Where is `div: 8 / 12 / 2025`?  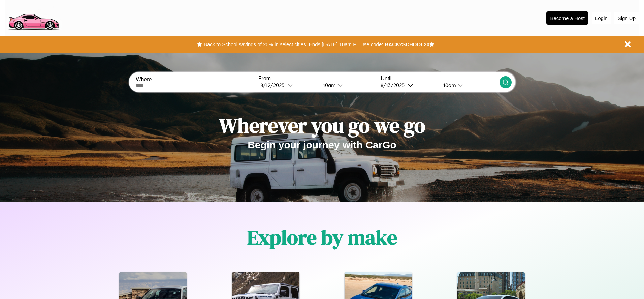 div: 8 / 12 / 2025 is located at coordinates (274, 85).